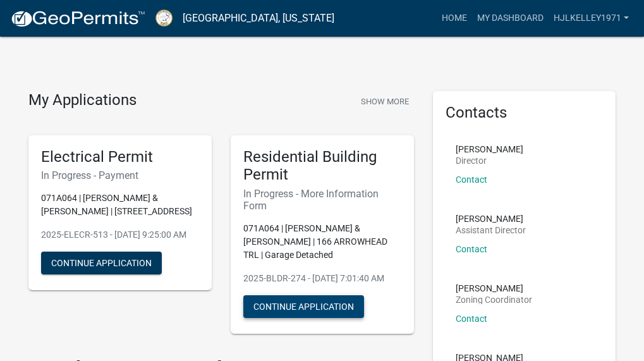 This screenshot has height=361, width=644. Describe the element at coordinates (322, 199) in the screenshot. I see `h6: In Progress - More Information Form` at that location.